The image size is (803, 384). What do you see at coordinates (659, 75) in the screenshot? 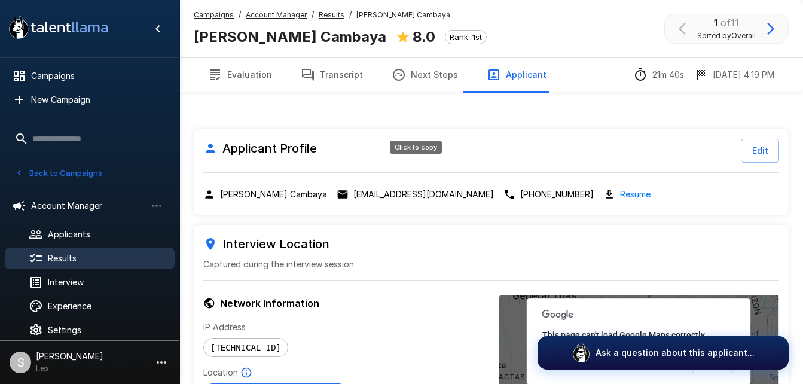
I see `div: The time between starting and completing the interview` at bounding box center [659, 75].